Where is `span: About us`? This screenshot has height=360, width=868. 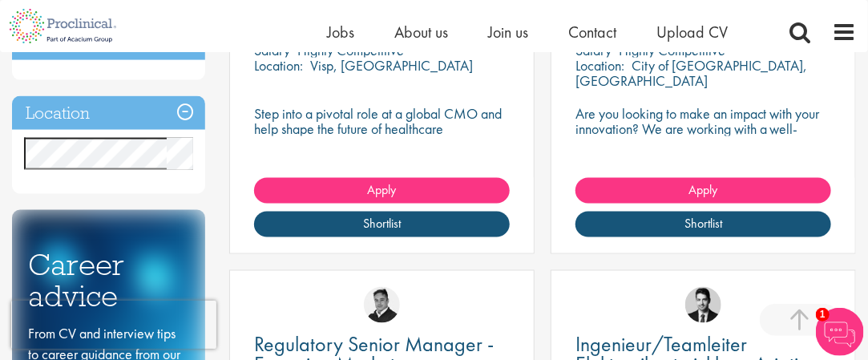 span: About us is located at coordinates (420, 32).